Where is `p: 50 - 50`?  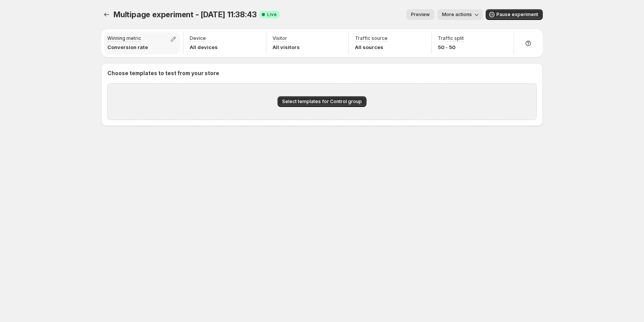 p: 50 - 50 is located at coordinates (451, 47).